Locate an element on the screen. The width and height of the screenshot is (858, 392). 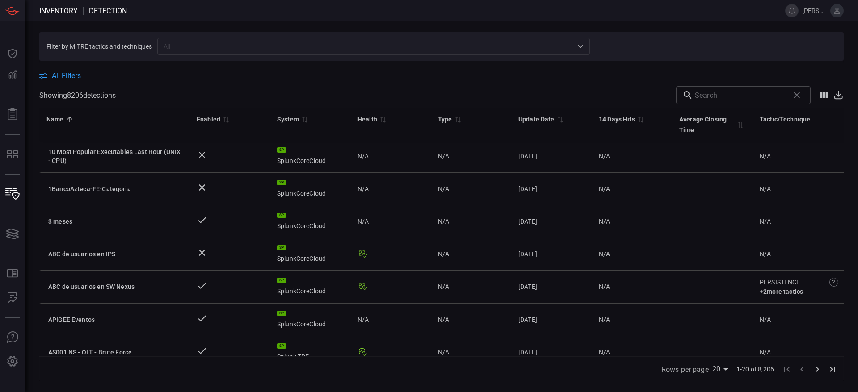
span: Inventory is located at coordinates (59, 11).